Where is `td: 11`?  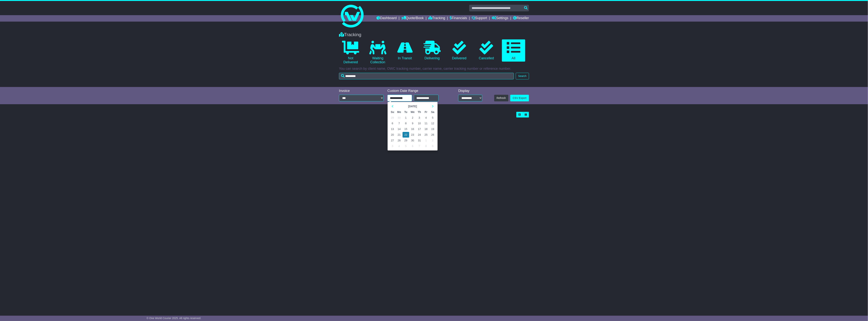
td: 11 is located at coordinates (426, 124).